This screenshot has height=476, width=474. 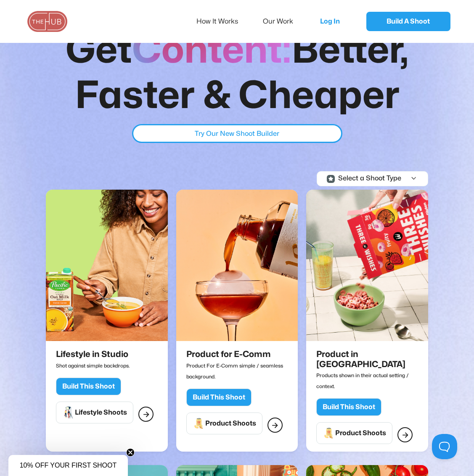 I want to click on div: Lifestyle Shoots, so click(x=101, y=413).